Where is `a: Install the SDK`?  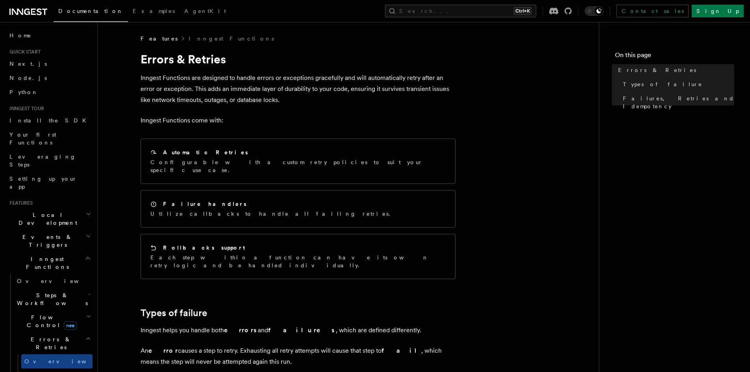 a: Install the SDK is located at coordinates (49, 120).